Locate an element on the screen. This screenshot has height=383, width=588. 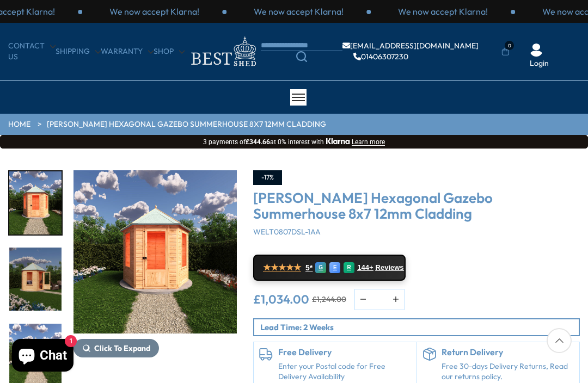
span: Click To Expand is located at coordinates (122, 349).